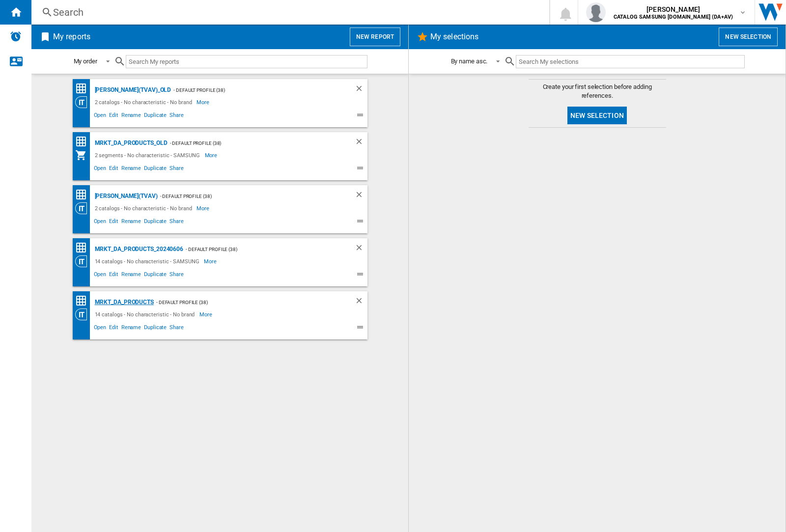 The height and width of the screenshot is (532, 786). I want to click on div: 14 catalogs - No characteristic - SAMSUNG, so click(148, 261).